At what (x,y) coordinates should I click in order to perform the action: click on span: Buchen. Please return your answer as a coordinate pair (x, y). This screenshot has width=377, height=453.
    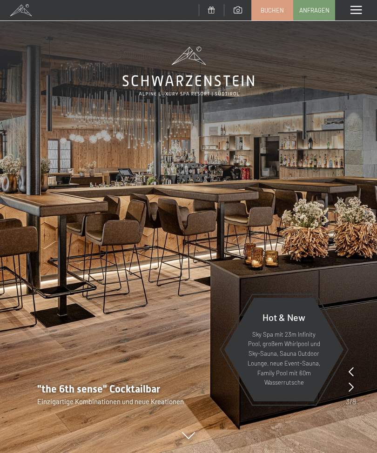
    Looking at the image, I should click on (272, 10).